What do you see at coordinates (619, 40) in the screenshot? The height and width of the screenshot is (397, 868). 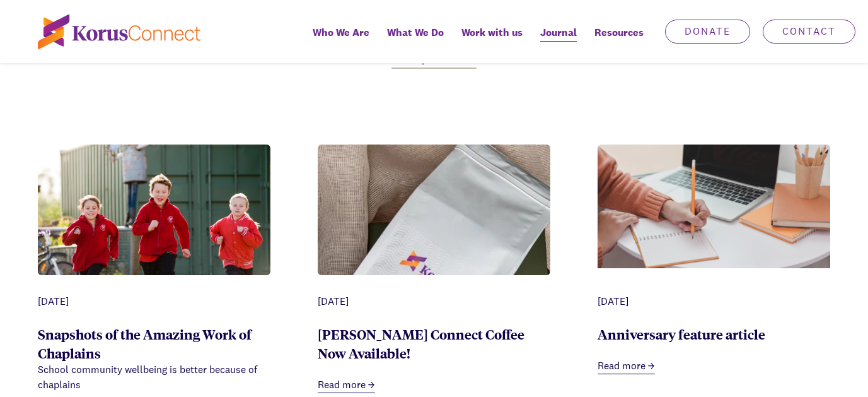 I see `div: Resources` at bounding box center [619, 40].